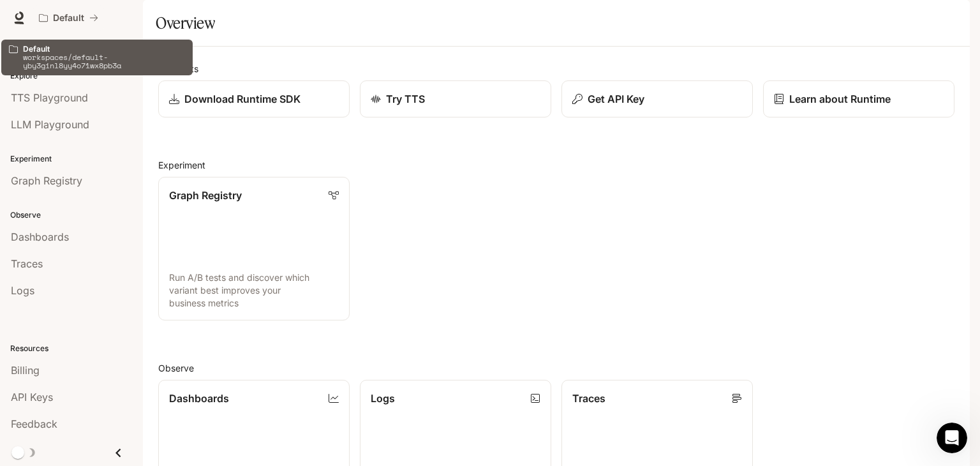 Image resolution: width=980 pixels, height=466 pixels. I want to click on a: Graph RegistryRun A/B tests and discover which variant best improves your business metrics, so click(254, 248).